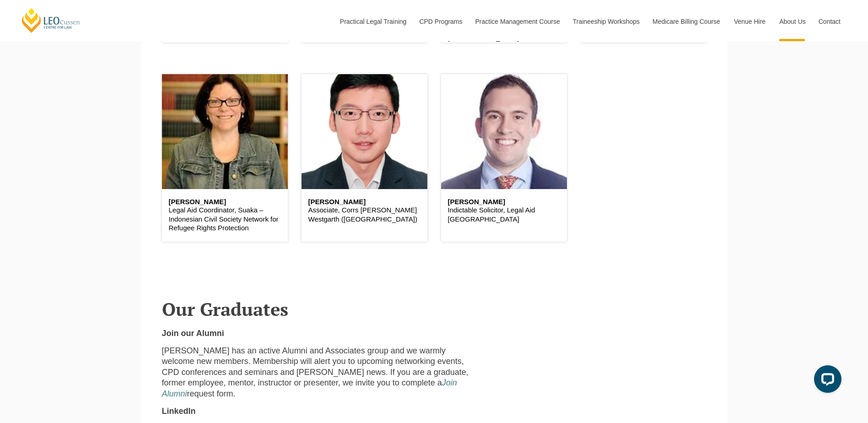 The image size is (868, 423). I want to click on a: Contact, so click(830, 21).